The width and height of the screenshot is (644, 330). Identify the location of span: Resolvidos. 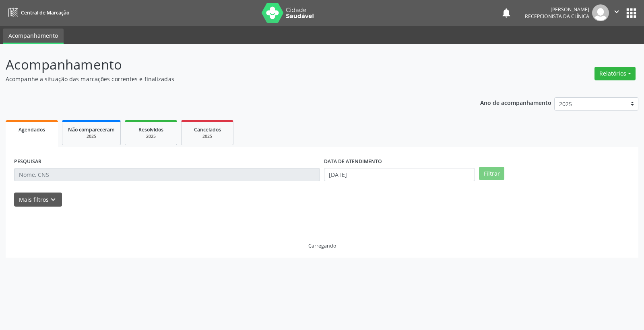
(151, 129).